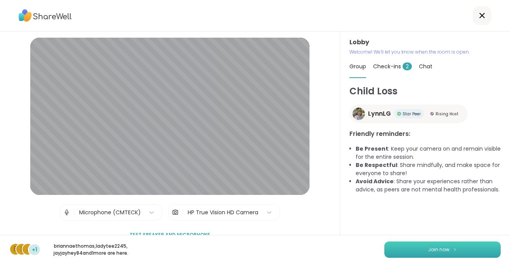 The width and height of the screenshot is (510, 264). Describe the element at coordinates (407, 66) in the screenshot. I see `span: 2` at that location.